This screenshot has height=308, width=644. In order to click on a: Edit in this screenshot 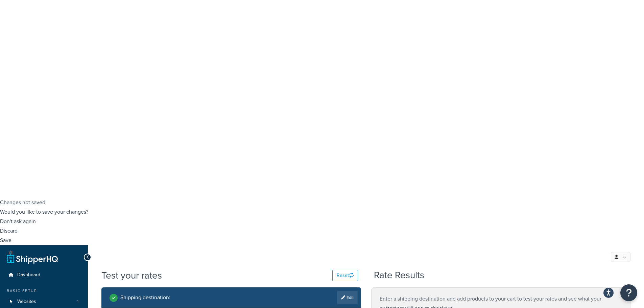, I will do `click(347, 297)`.